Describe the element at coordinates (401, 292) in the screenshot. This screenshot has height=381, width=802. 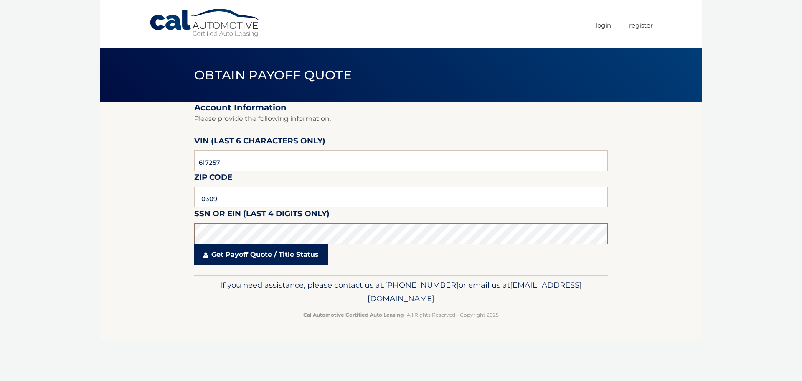
I see `p: If you need assistance, please contact us at: or email us at` at that location.